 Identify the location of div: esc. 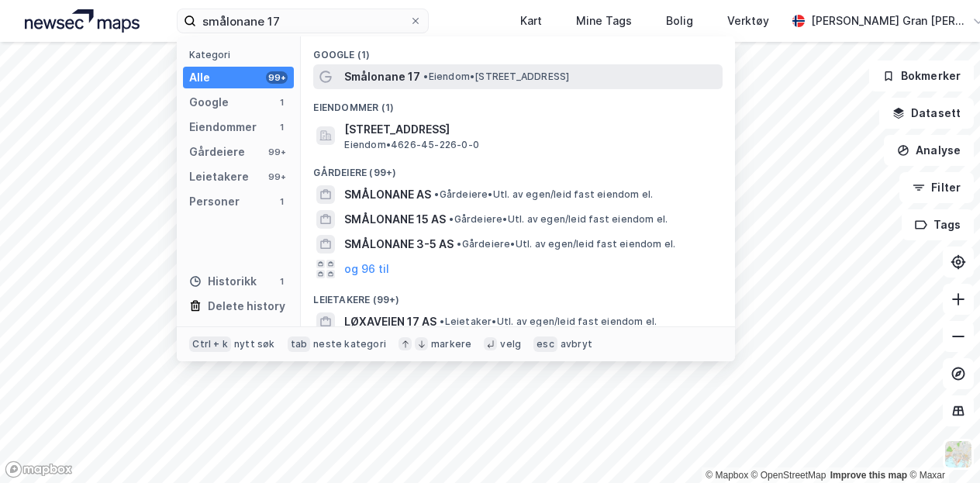
(545, 344).